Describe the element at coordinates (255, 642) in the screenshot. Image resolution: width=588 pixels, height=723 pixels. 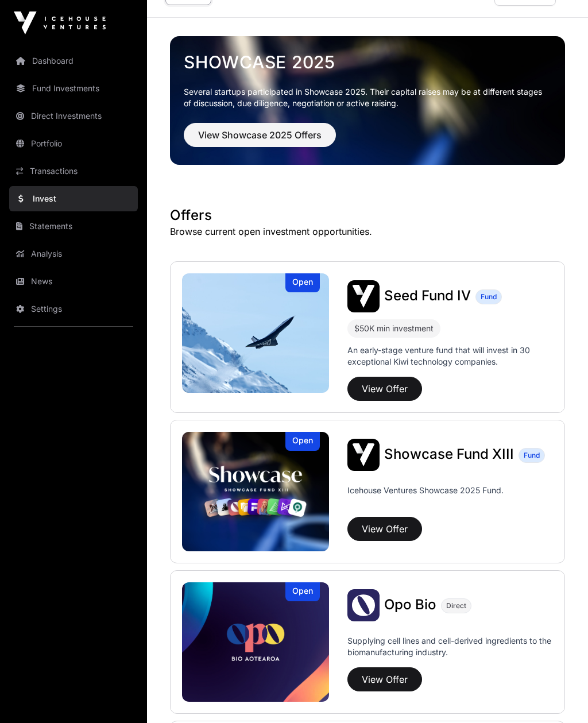
I see `a: Opo BioOpen` at that location.